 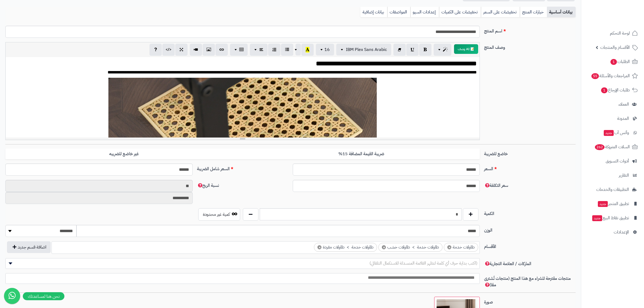 What do you see at coordinates (325, 50) in the screenshot?
I see `button: 16` at bounding box center [325, 50].